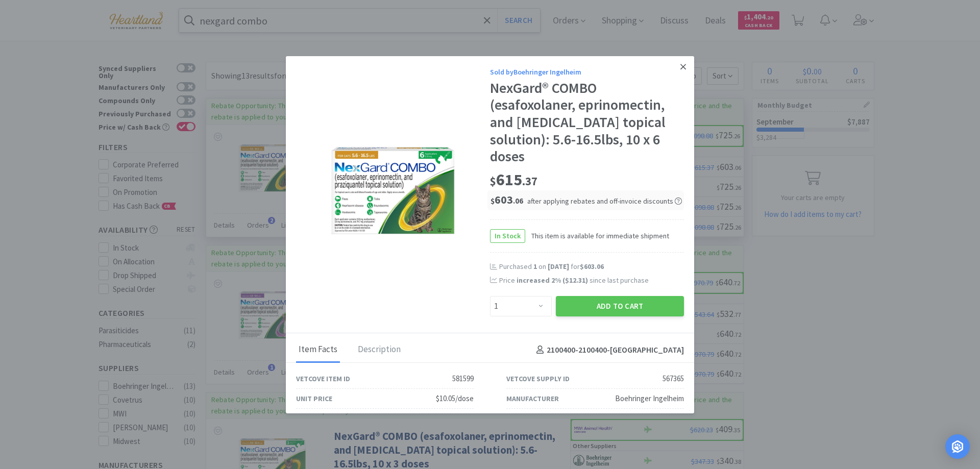 The image size is (980, 469). What do you see at coordinates (514, 179) in the screenshot?
I see `span: 615` at bounding box center [514, 179].